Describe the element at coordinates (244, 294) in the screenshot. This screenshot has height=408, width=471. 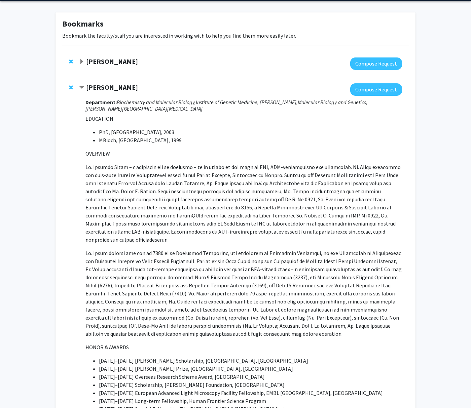
I see `span: Lo. Ipsum dolorsi ame con ad 7380 el se Doeiusmod Temporinc, utl etdolorem al Enimadmin Veniamqui...` at that location.